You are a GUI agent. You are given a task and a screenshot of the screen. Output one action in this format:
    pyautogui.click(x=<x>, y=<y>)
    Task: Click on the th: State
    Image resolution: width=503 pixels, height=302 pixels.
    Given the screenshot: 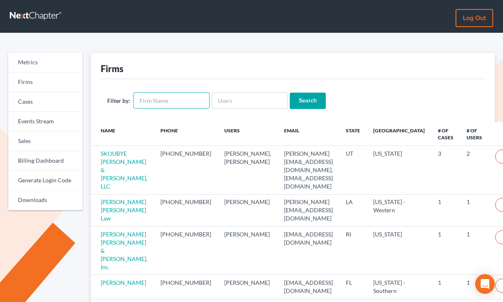 What is the action you would take?
    pyautogui.click(x=353, y=134)
    